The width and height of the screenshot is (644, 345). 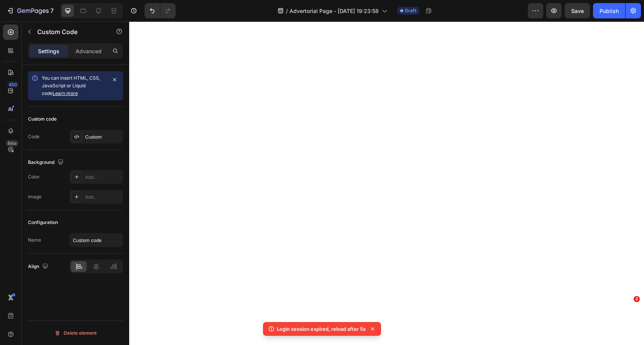 What do you see at coordinates (46, 162) in the screenshot?
I see `div: Background` at bounding box center [46, 162].